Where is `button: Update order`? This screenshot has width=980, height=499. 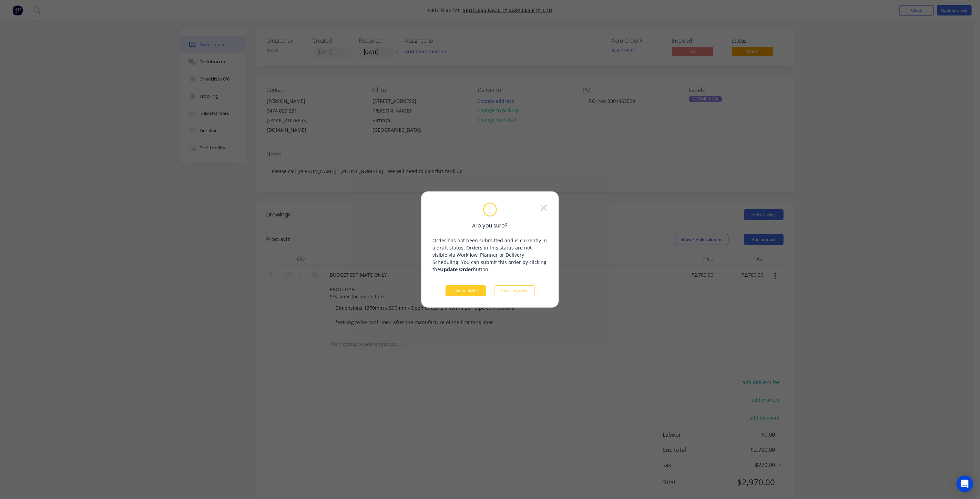
button: Update order is located at coordinates (465, 291).